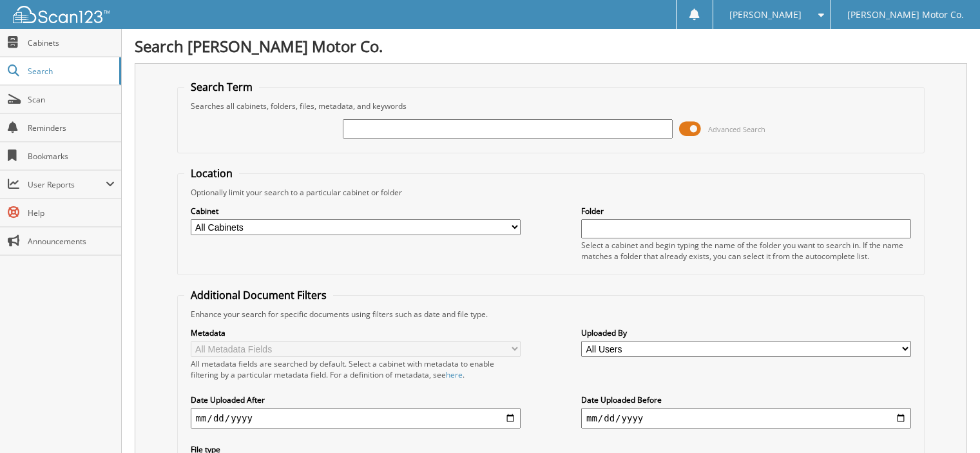  Describe the element at coordinates (356, 332) in the screenshot. I see `label: Metadata` at that location.